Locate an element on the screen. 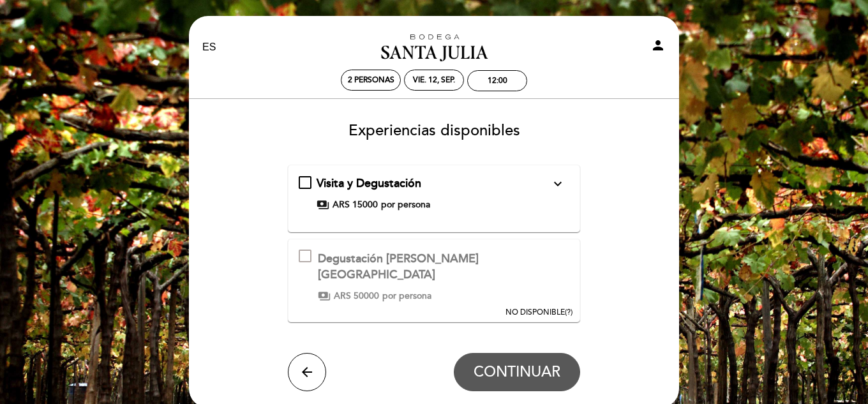 This screenshot has width=868, height=404. button: NO DISPONIBLE(?) is located at coordinates (538, 279).